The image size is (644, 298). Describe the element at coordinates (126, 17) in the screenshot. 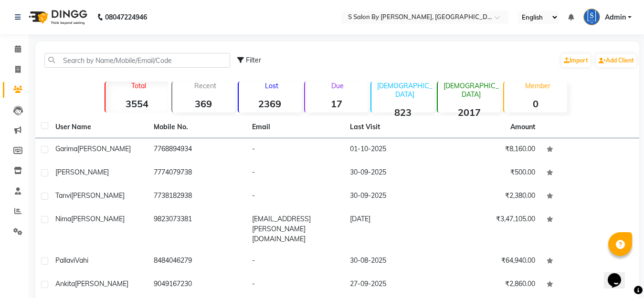

I see `b: 08047224946` at that location.